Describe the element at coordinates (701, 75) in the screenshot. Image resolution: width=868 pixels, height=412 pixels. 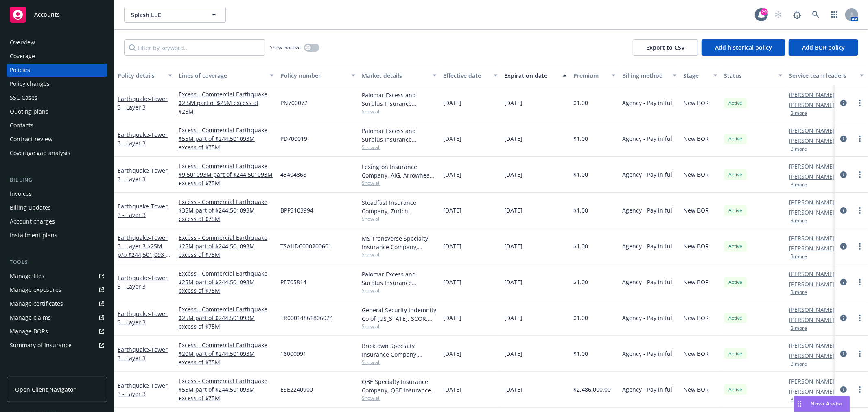
I see `button: Stage` at that location.